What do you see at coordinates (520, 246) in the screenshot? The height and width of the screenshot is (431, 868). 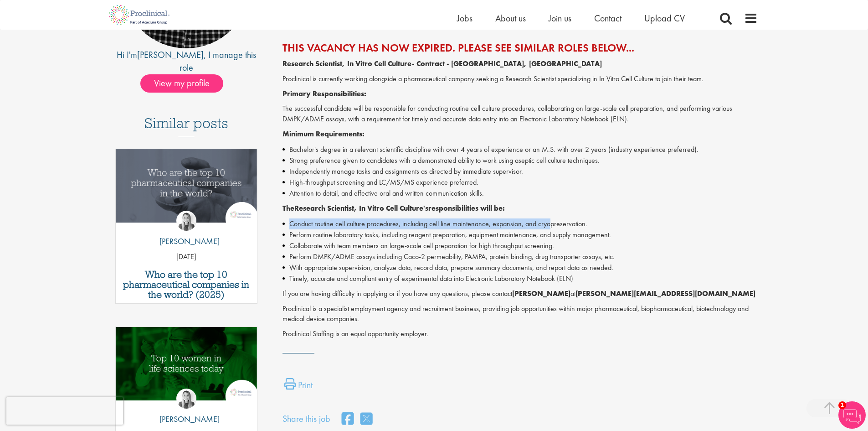 I see `li: Collaborate with team members on large-scale cell preparation for high throughput screening.` at bounding box center [520, 246].